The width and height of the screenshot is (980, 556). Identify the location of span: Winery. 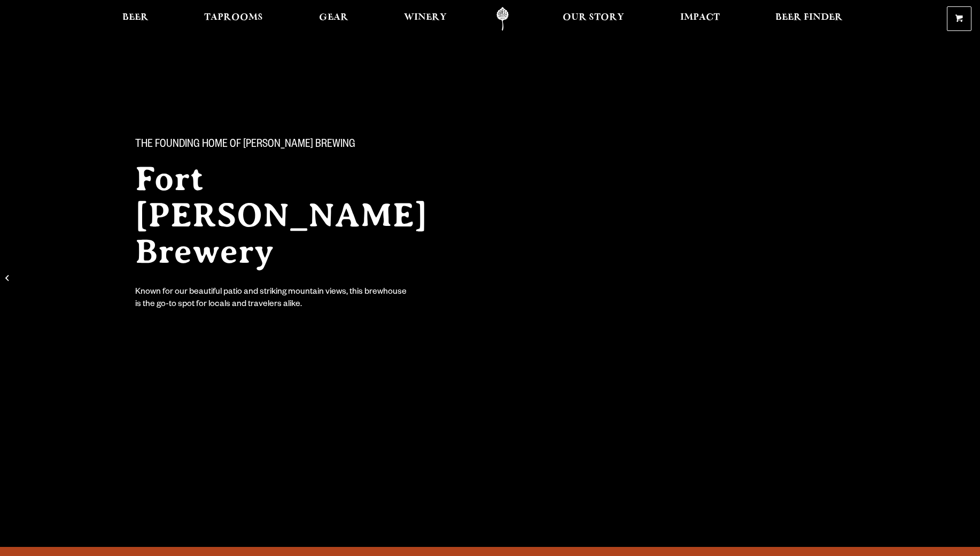
(425, 17).